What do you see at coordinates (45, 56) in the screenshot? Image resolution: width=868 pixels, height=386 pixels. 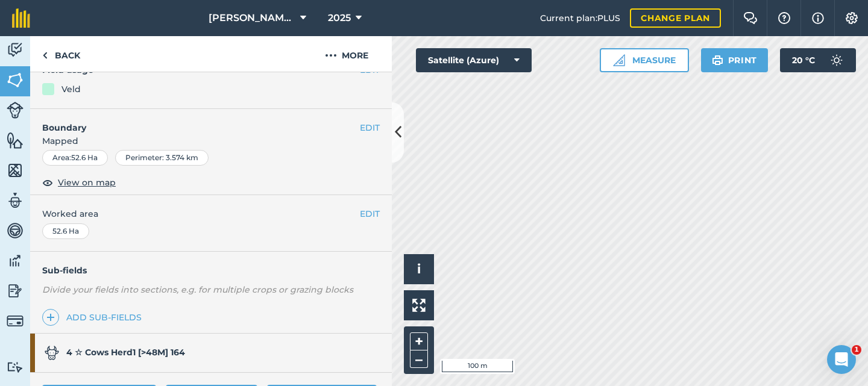 I see `img: svg+xml;base64,PHN2ZyB4bWxucz0iaHR0cDovL3d3dy53My5vcmcvMjAwMC9zdmciIHdpZHRoPSI5IiBoZWlnaHQ9IjI0Ii...` at bounding box center [45, 56].